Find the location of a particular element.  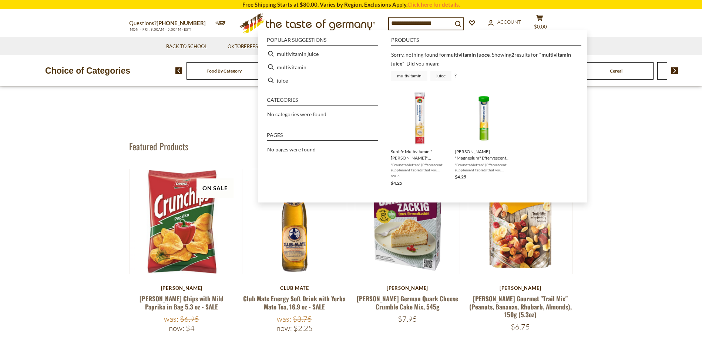

b: multivitamin juoce is located at coordinates (468, 54).